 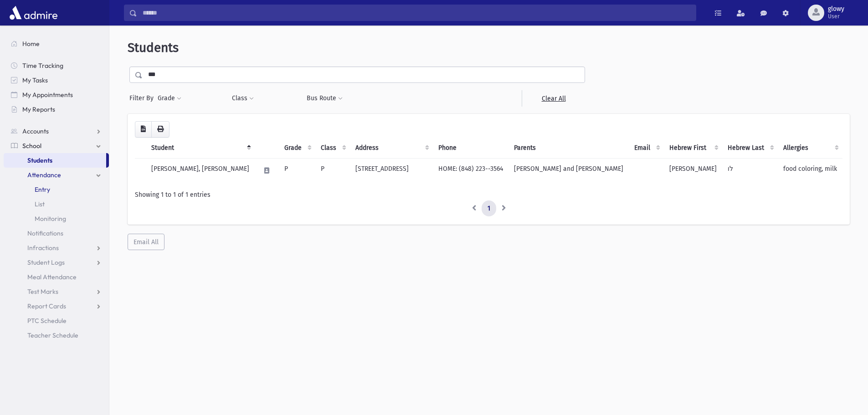 I want to click on button: CSV, so click(x=143, y=129).